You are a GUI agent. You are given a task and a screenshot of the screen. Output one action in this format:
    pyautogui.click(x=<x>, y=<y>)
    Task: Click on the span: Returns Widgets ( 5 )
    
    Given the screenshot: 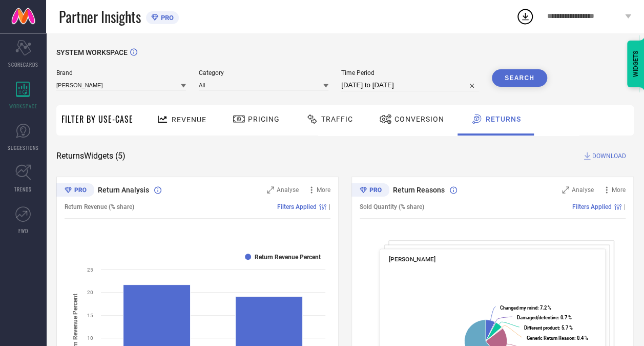 What is the action you would take?
    pyautogui.click(x=91, y=156)
    